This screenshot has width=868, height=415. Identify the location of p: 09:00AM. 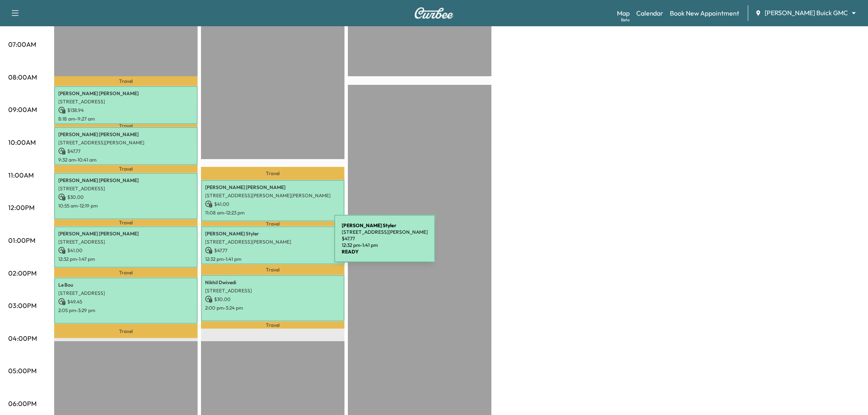
(22, 110).